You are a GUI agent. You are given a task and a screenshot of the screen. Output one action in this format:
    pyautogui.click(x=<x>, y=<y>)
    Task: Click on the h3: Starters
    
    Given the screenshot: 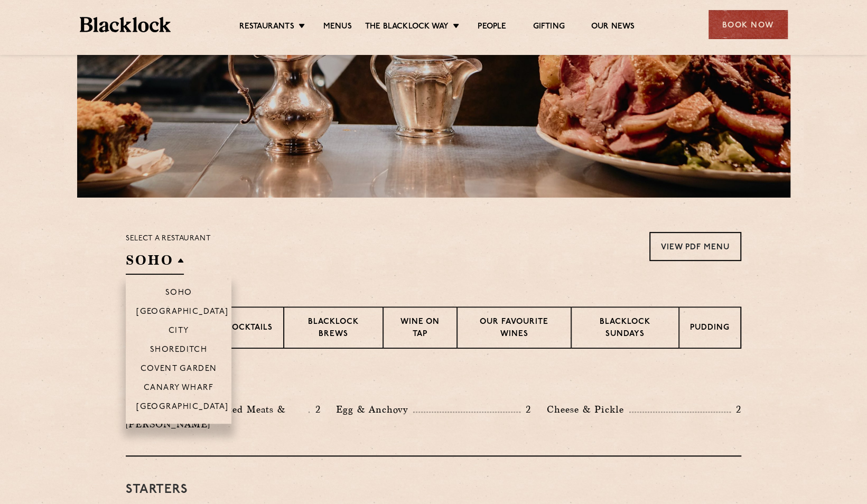 What is the action you would take?
    pyautogui.click(x=434, y=490)
    